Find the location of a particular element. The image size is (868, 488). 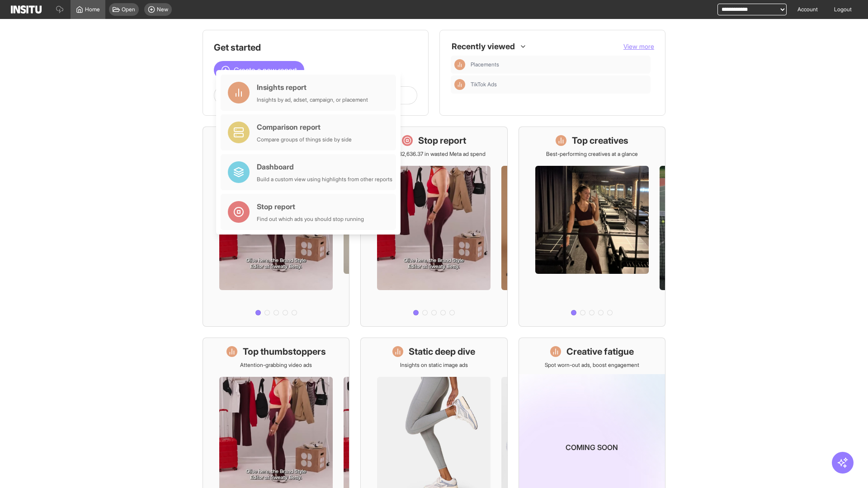

button: View more is located at coordinates (639, 46).